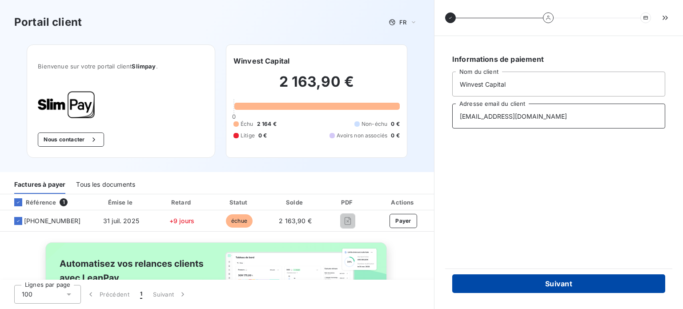  Describe the element at coordinates (239, 221) in the screenshot. I see `span: échue` at that location.